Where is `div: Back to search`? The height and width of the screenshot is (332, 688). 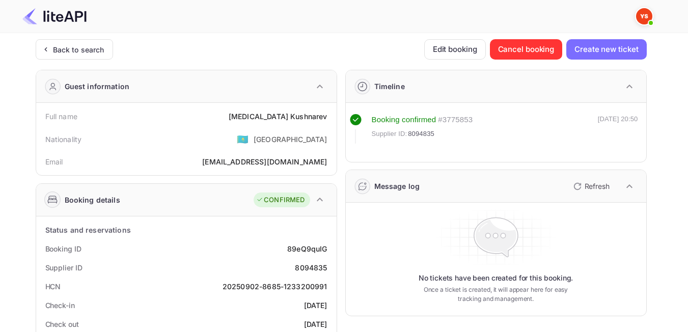
div: Back to search is located at coordinates (78, 49).